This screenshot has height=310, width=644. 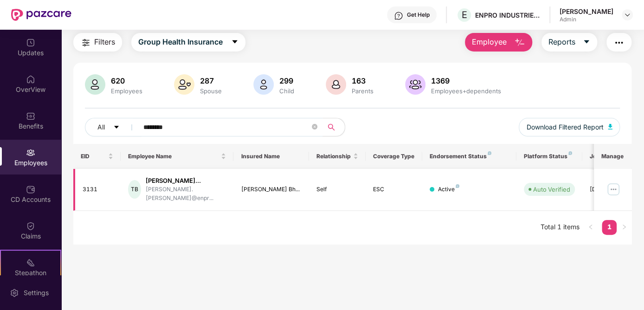 What do you see at coordinates (363, 81) in the screenshot?
I see `div: 163` at bounding box center [363, 81].